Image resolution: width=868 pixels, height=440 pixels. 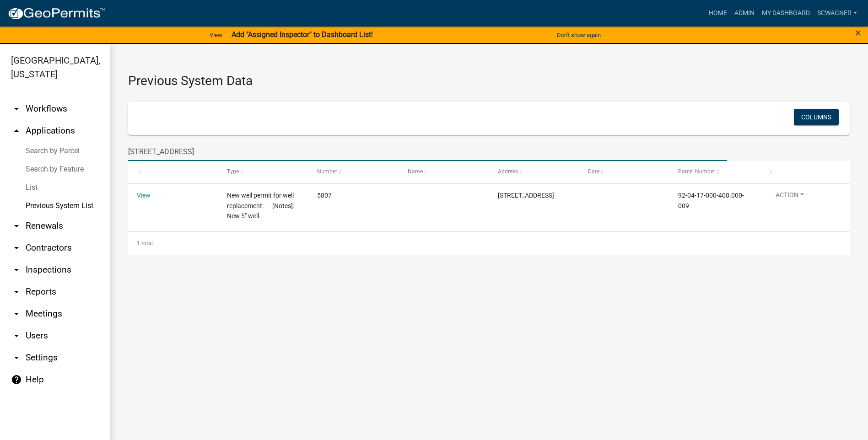 I want to click on datatable-header-cell: Date, so click(x=624, y=172).